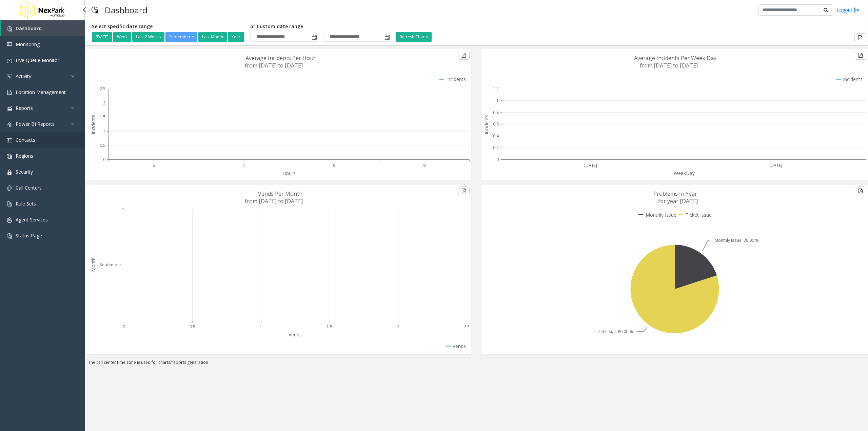  Describe the element at coordinates (496, 88) in the screenshot. I see `text: 1.2` at that location.